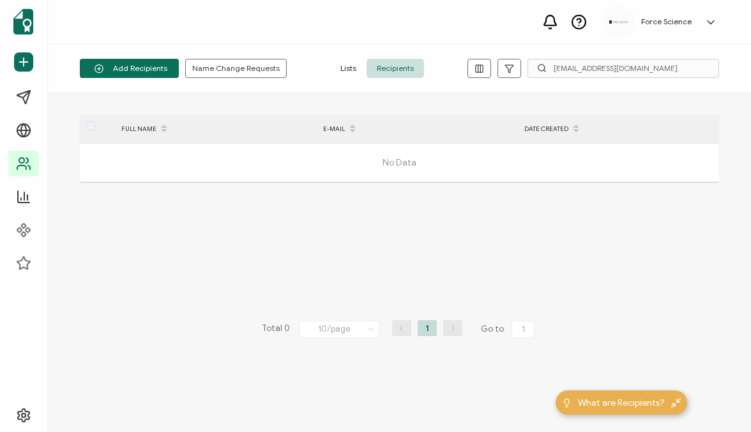 The image size is (751, 432). I want to click on span: Name Change Requests, so click(236, 68).